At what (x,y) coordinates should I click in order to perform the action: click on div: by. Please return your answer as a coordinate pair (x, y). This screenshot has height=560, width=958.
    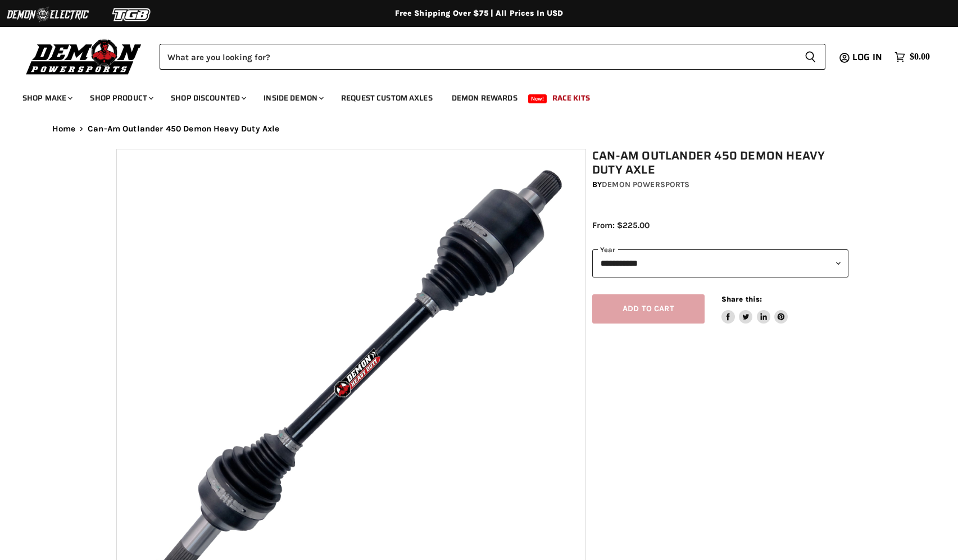
    Looking at the image, I should click on (721, 185).